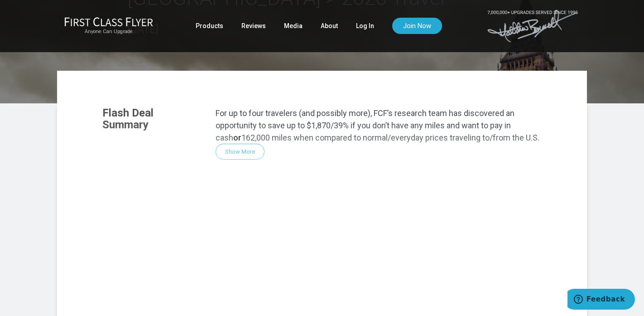  What do you see at coordinates (379, 125) in the screenshot?
I see `p: For up to four travelers (and possibly more), FCF’s research team has discovered an opportunity t...` at bounding box center [379, 125].